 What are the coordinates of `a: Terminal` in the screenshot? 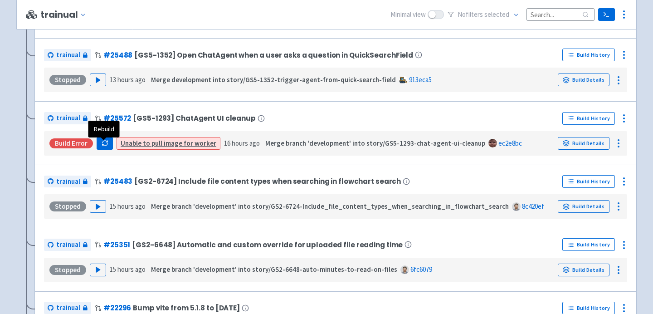 It's located at (607, 15).